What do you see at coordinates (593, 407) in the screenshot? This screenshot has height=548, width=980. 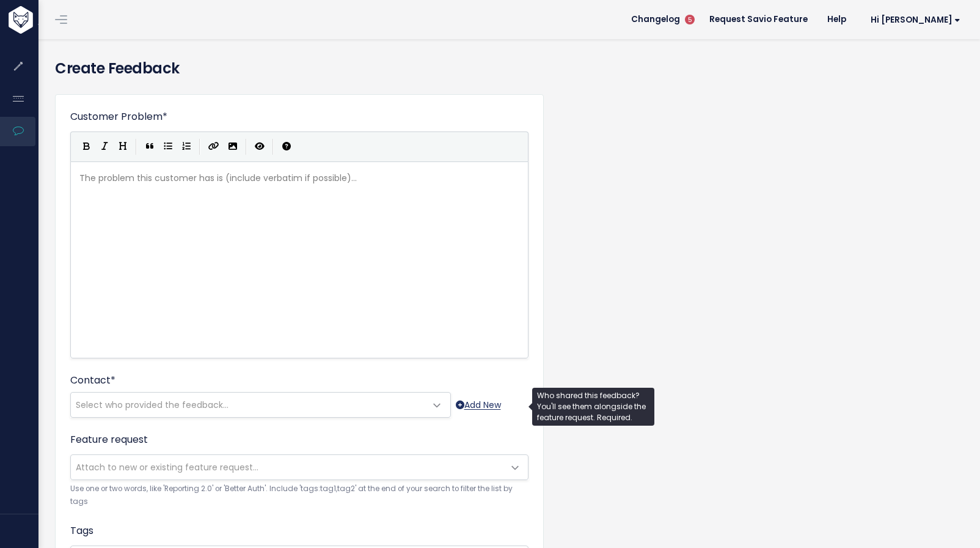 I see `div: Who shared this feedback? You'll see them alongside the feature request. Required.` at bounding box center [593, 407].